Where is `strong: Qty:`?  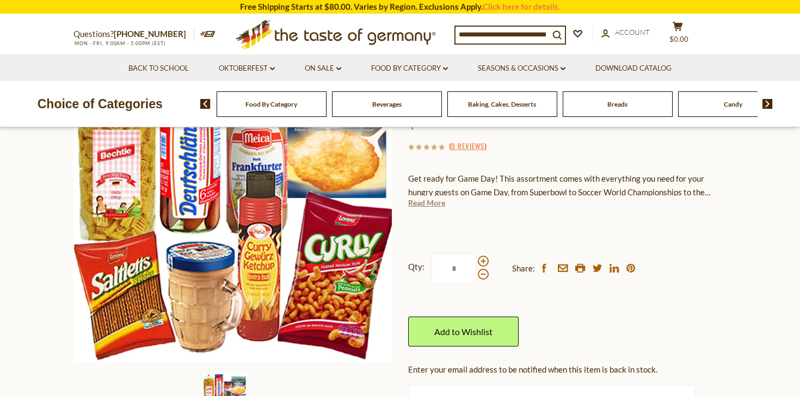
strong: Qty: is located at coordinates (416, 267).